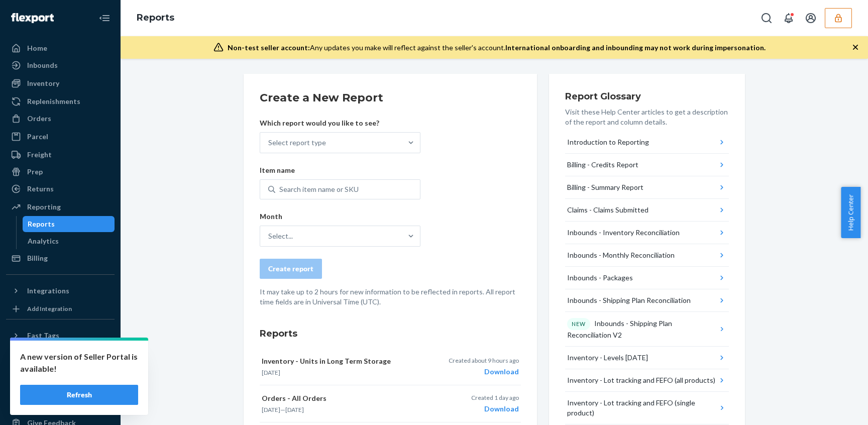  Describe the element at coordinates (37, 48) in the screenshot. I see `div: Home` at that location.